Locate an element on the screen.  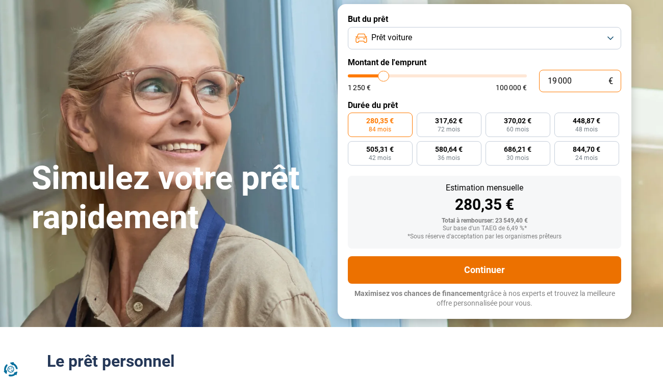
span: 72 mois is located at coordinates (449, 130).